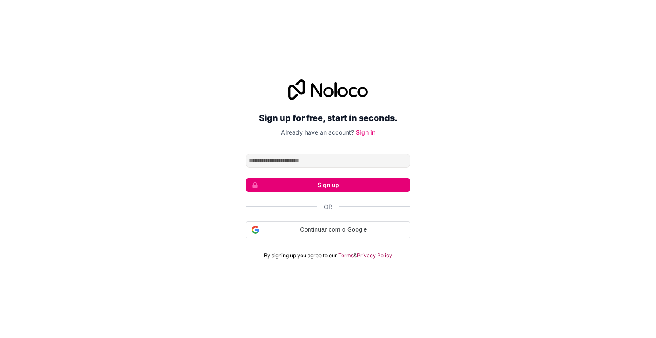 This screenshot has width=656, height=338. Describe the element at coordinates (317, 132) in the screenshot. I see `span: Already have an account?` at that location.